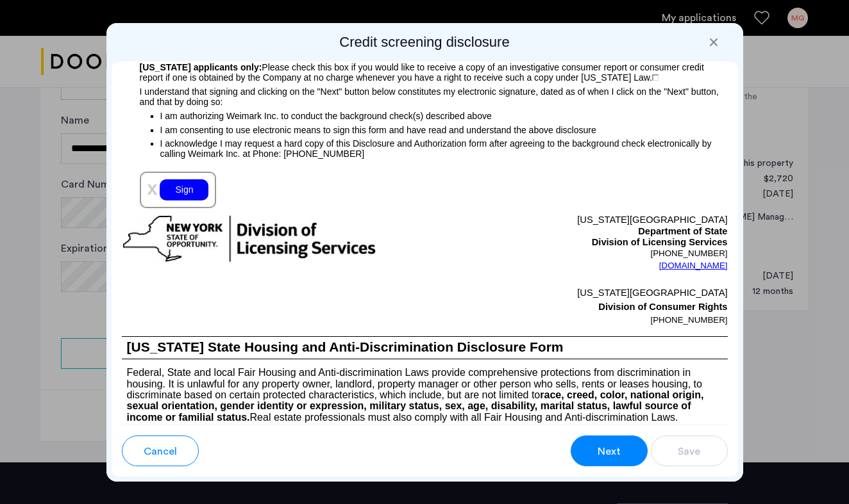 The width and height of the screenshot is (849, 504). Describe the element at coordinates (444, 115) in the screenshot. I see `p: I am authorizing Weimark Inc. to conduct the background check(s) described above` at that location.